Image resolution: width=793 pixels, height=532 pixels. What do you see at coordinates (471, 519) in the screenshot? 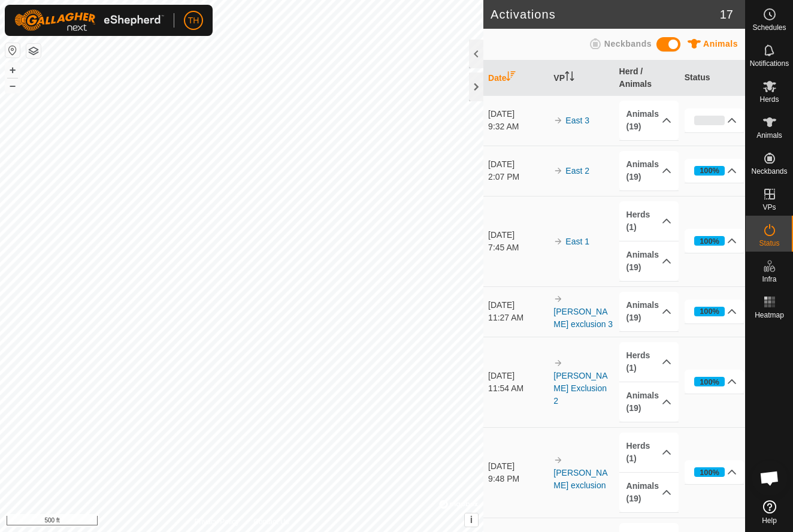
I see `span: i` at bounding box center [471, 519].